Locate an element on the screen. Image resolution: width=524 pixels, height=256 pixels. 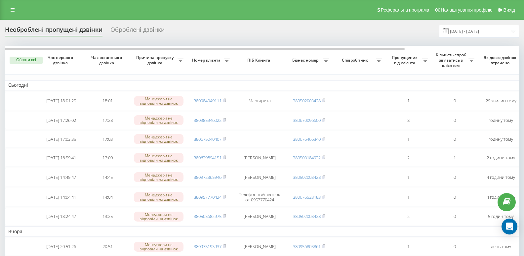
a: 380503184932 is located at coordinates (307, 157).